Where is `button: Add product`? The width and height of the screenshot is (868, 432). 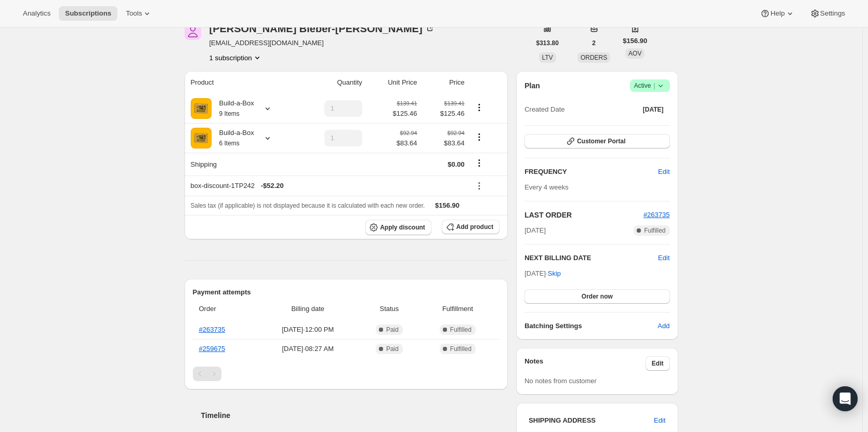
button: Add product is located at coordinates (470, 227).